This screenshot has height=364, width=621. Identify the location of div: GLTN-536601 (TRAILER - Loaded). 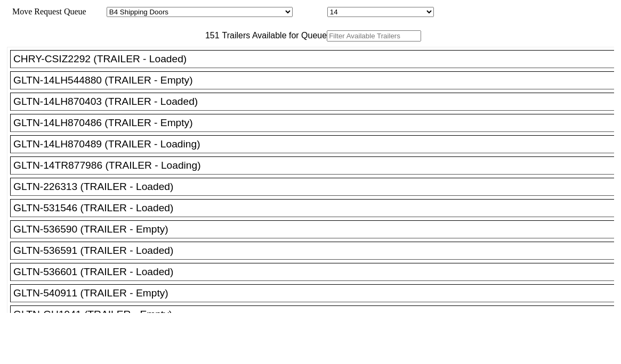
(317, 272).